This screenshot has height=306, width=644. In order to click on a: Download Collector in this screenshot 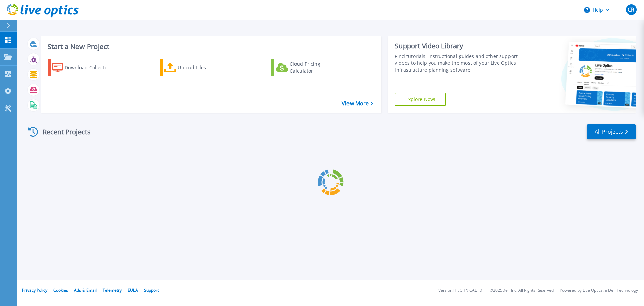, I will do `click(85, 68)`.